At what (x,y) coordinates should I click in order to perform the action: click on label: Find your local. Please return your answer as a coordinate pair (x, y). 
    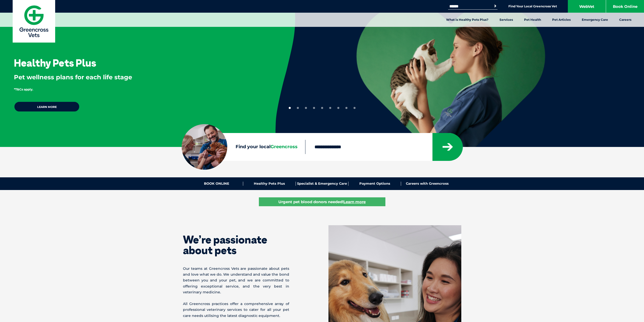
    Looking at the image, I should click on (243, 147).